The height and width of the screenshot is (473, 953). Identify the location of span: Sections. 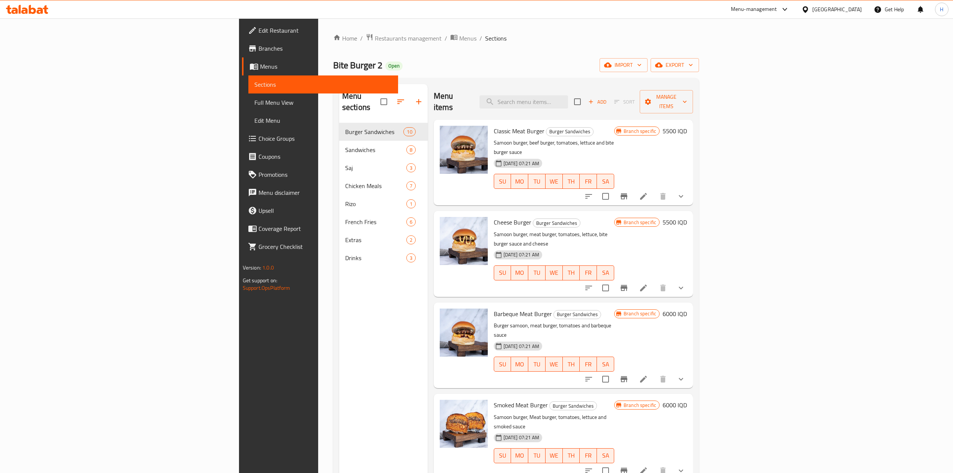
(496, 38).